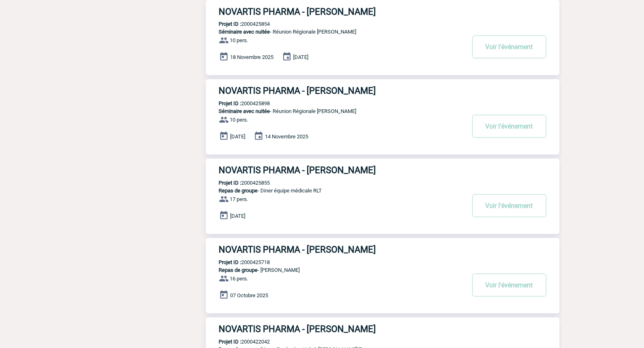 This screenshot has width=644, height=348. What do you see at coordinates (287, 137) in the screenshot?
I see `span: 14 Novembre 2025` at bounding box center [287, 137].